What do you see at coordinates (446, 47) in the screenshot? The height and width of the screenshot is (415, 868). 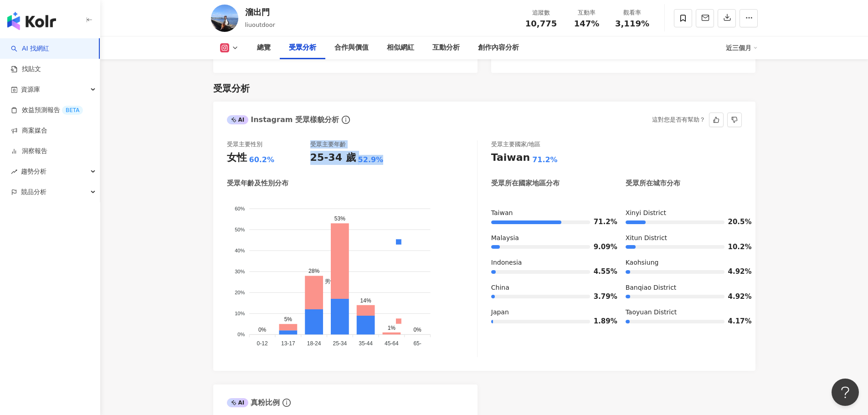 I see `div: 互動分析` at bounding box center [446, 47].